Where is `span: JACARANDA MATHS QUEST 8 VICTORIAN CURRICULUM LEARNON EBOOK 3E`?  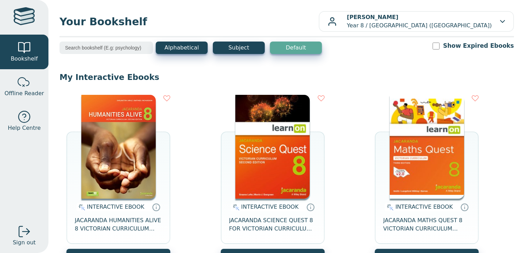
span: JACARANDA MATHS QUEST 8 VICTORIAN CURRICULUM LEARNON EBOOK 3E is located at coordinates (427, 225).